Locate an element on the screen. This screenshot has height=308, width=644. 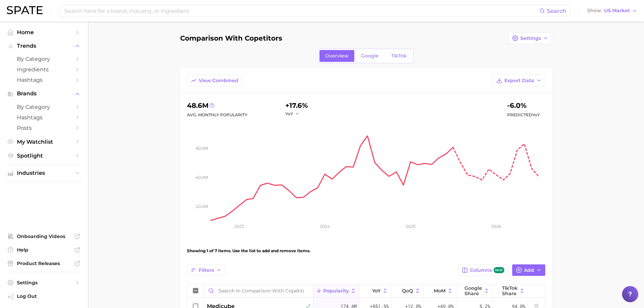
tspan: 60.0m is located at coordinates (202, 149).